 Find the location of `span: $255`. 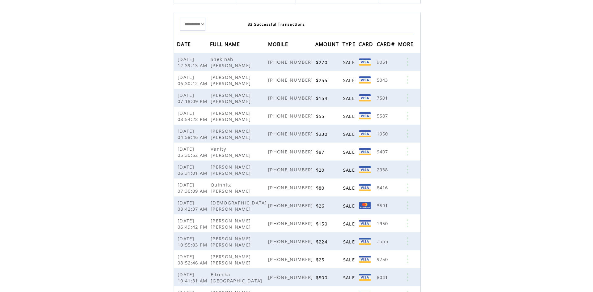

span: $255 is located at coordinates (323, 80).